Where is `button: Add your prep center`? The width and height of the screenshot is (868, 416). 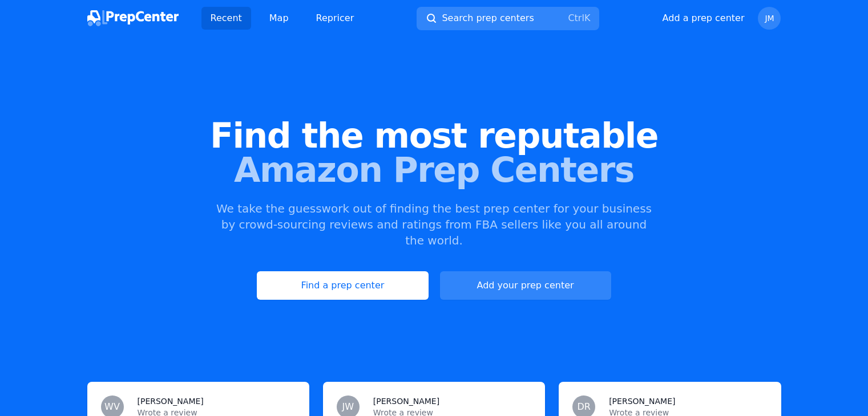
button: Add your prep center is located at coordinates (525, 285).